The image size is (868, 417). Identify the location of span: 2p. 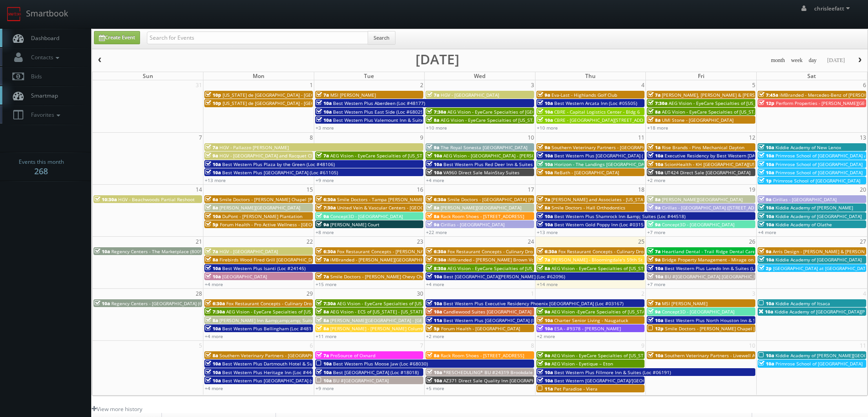
(765, 268).